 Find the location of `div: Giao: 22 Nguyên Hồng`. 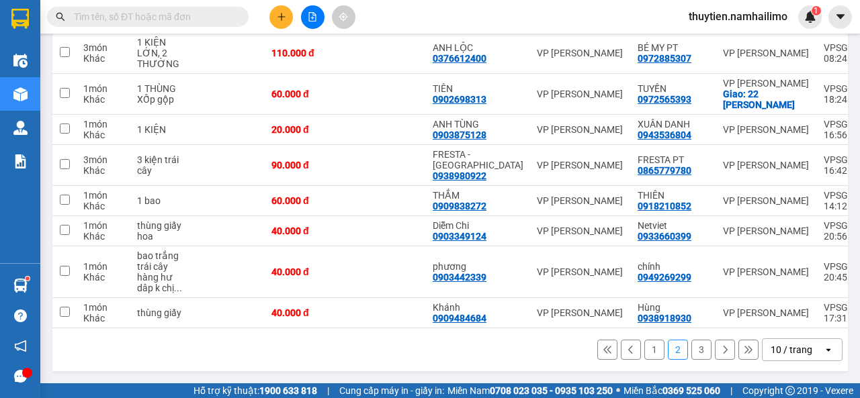

div: Giao: 22 Nguyên Hồng is located at coordinates (766, 99).